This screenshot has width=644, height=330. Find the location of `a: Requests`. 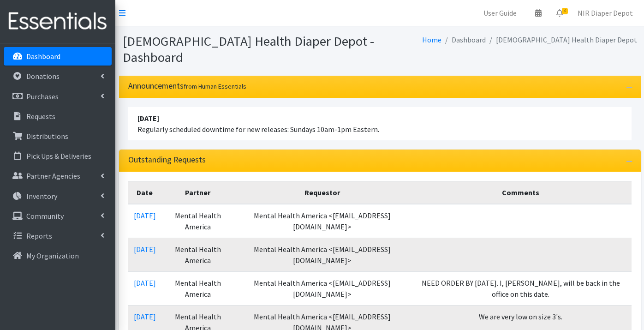

a: Requests is located at coordinates (58, 116).